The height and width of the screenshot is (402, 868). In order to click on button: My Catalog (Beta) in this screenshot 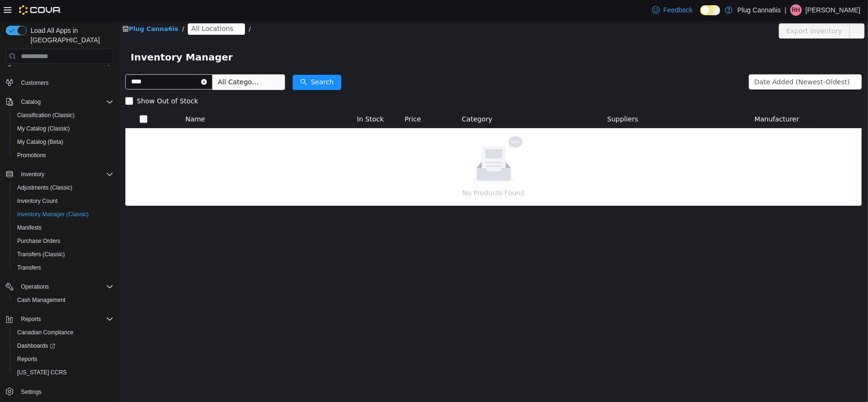, I will do `click(63, 142)`.